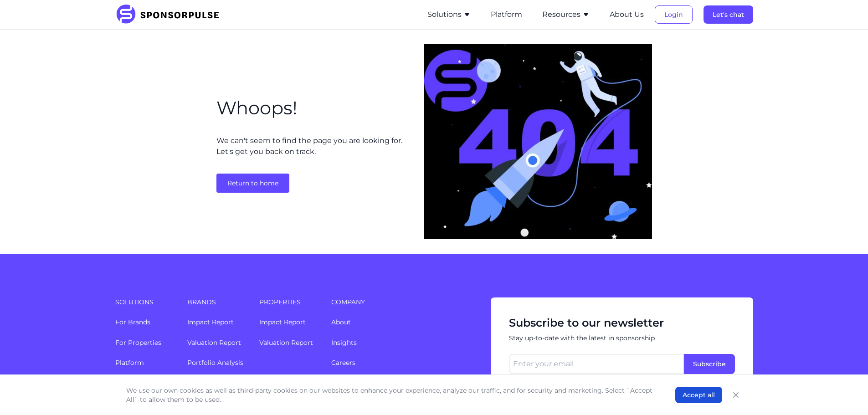 Image resolution: width=868 pixels, height=415 pixels. What do you see at coordinates (341, 322) in the screenshot?
I see `a: About` at bounding box center [341, 322].